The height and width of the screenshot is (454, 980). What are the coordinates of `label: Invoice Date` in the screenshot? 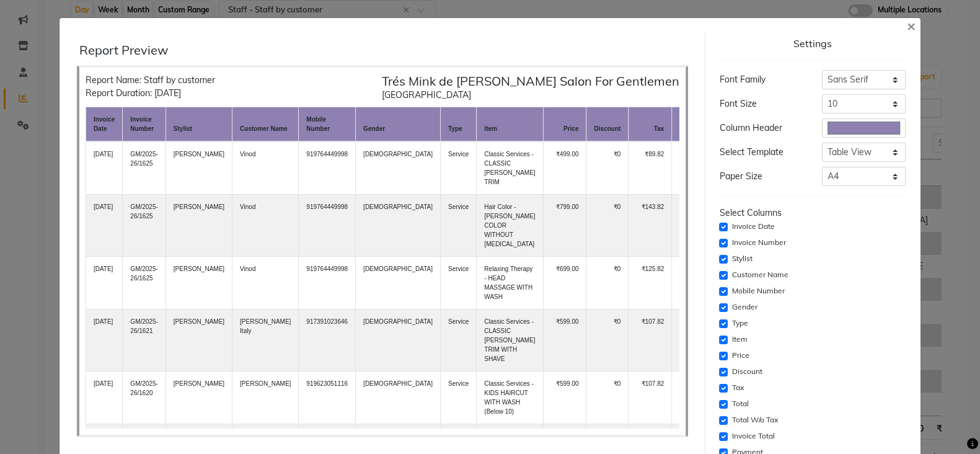 It's located at (753, 226).